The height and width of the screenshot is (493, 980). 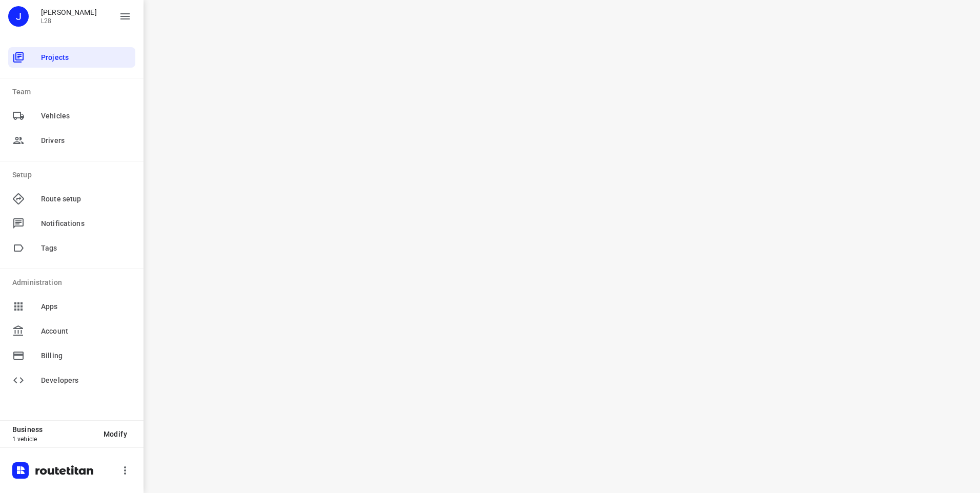 What do you see at coordinates (74, 175) in the screenshot?
I see `p: Setup` at bounding box center [74, 175].